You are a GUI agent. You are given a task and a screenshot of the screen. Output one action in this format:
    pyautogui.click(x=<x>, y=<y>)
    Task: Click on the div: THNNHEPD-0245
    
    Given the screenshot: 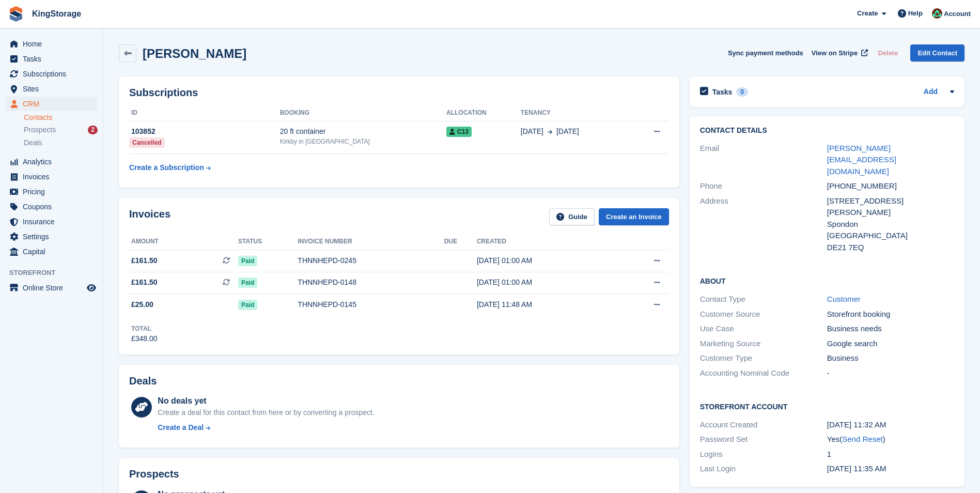 What is the action you would take?
    pyautogui.click(x=370, y=260)
    